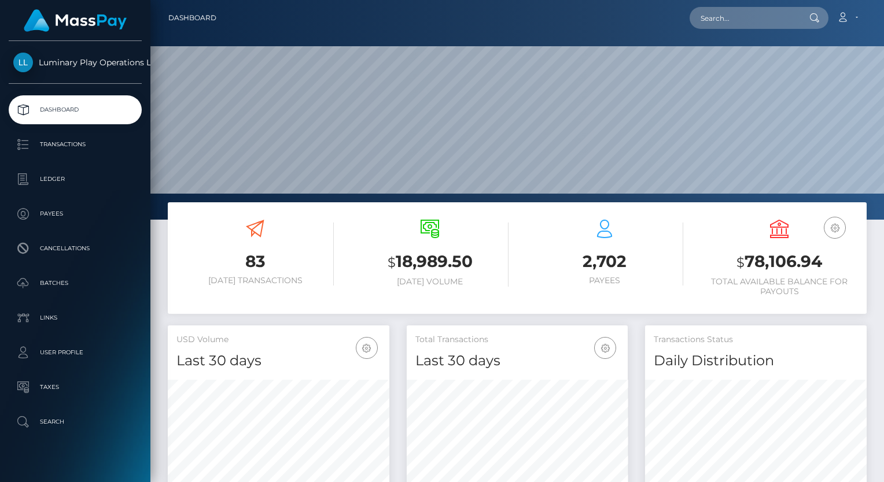 Image resolution: width=884 pixels, height=482 pixels. Describe the element at coordinates (75, 422) in the screenshot. I see `a: Search` at that location.